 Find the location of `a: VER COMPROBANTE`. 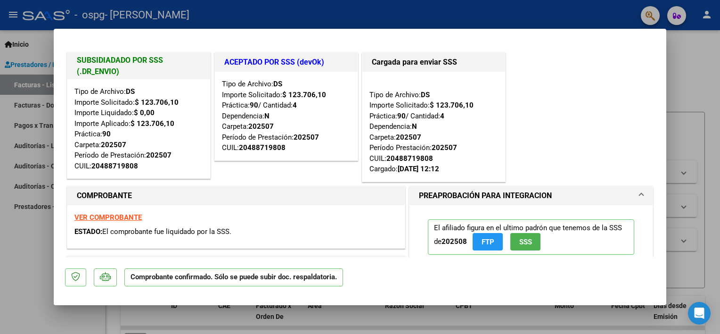

a: VER COMPROBANTE is located at coordinates (108, 217).